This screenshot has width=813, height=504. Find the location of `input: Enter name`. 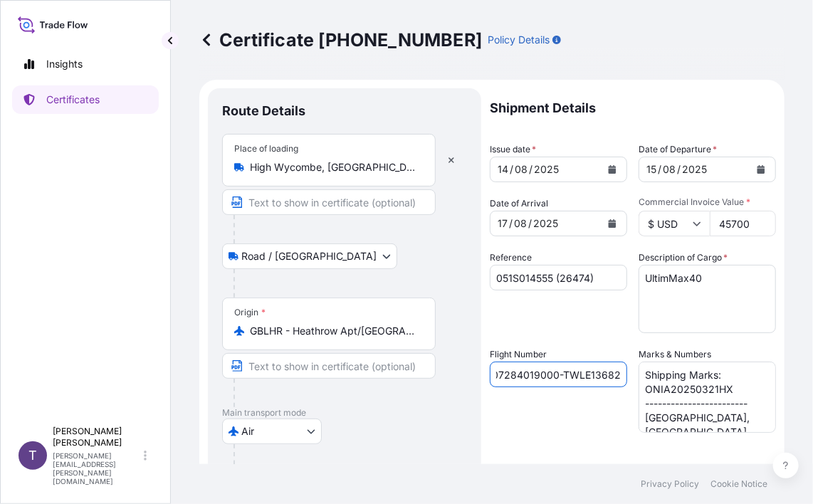

input: Enter name is located at coordinates (558, 375).